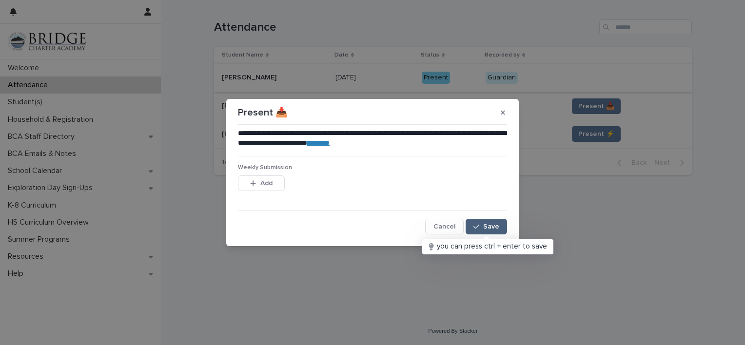 Image resolution: width=745 pixels, height=345 pixels. I want to click on button: Cancel, so click(444, 227).